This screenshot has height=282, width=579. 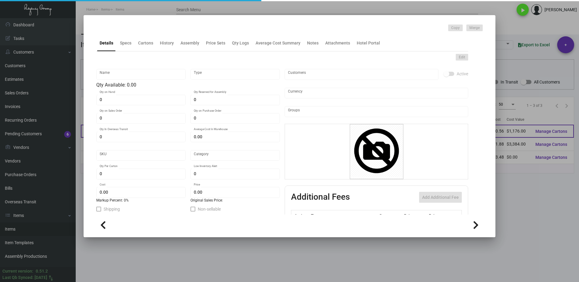 What do you see at coordinates (390, 216) in the screenshot?
I see `th: Cost` at bounding box center [390, 216].